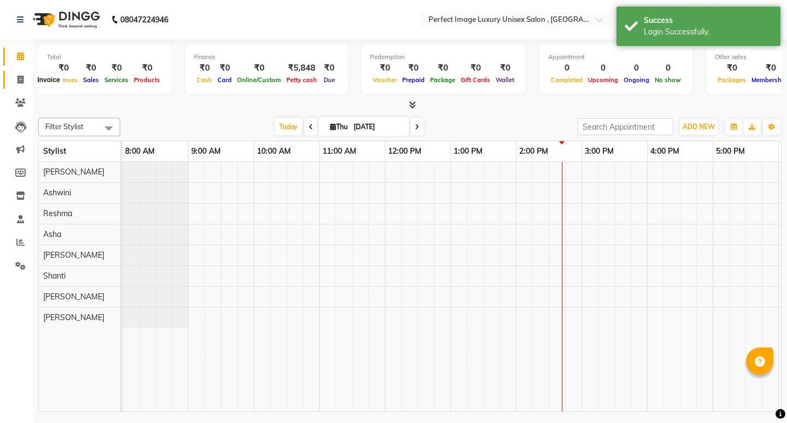 The image size is (787, 423). I want to click on span: Petty cash, so click(302, 80).